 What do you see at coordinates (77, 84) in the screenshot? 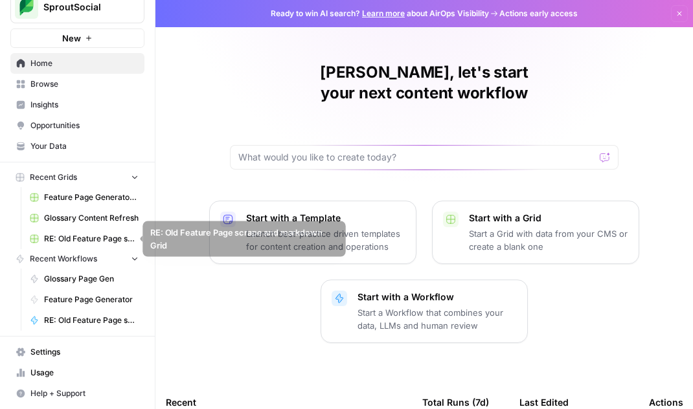
I see `a: Browse` at bounding box center [77, 84].